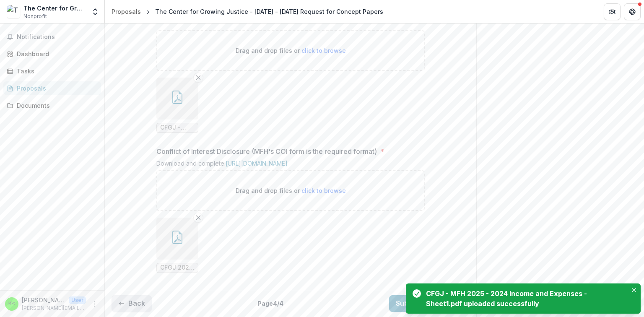  What do you see at coordinates (56, 71) in the screenshot?
I see `div: Tasks` at bounding box center [56, 71].